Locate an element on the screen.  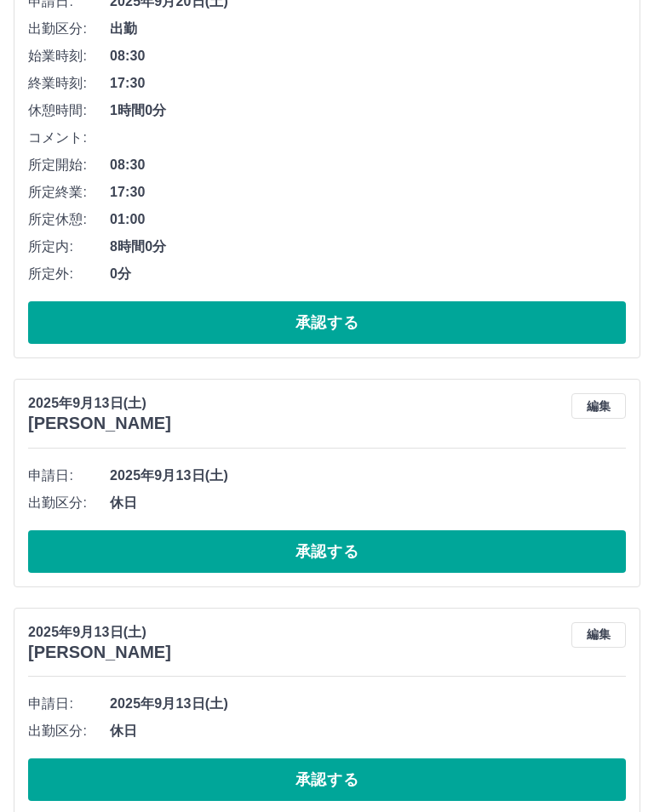
span: 所定終業: is located at coordinates (69, 193).